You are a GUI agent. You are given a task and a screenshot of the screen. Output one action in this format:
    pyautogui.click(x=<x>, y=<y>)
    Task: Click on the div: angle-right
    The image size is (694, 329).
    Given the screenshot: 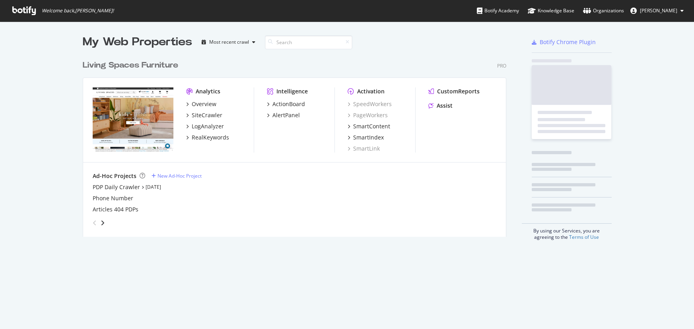 What is the action you would take?
    pyautogui.click(x=103, y=223)
    